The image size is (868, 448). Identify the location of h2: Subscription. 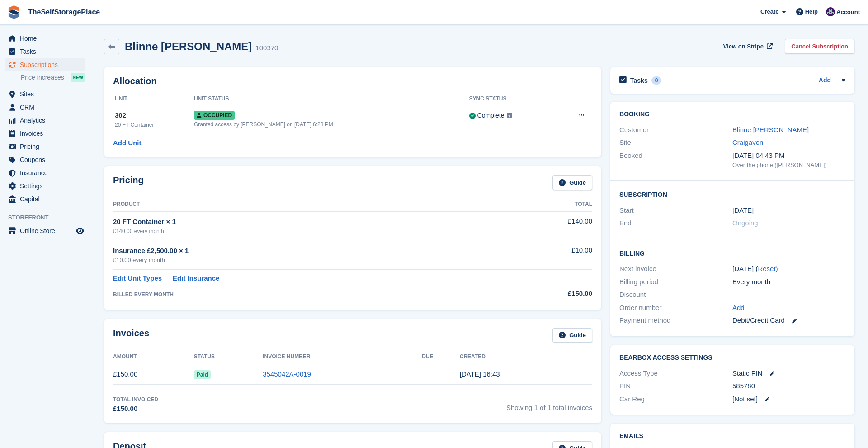
(733, 194).